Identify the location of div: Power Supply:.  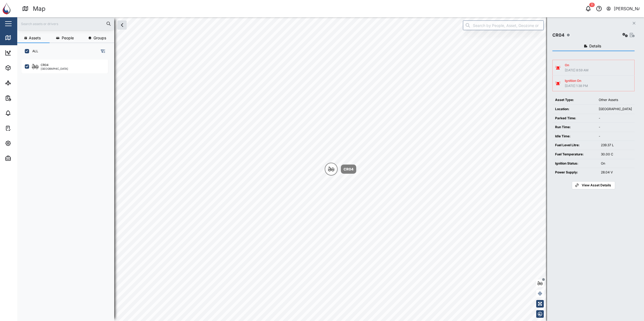
(575, 172).